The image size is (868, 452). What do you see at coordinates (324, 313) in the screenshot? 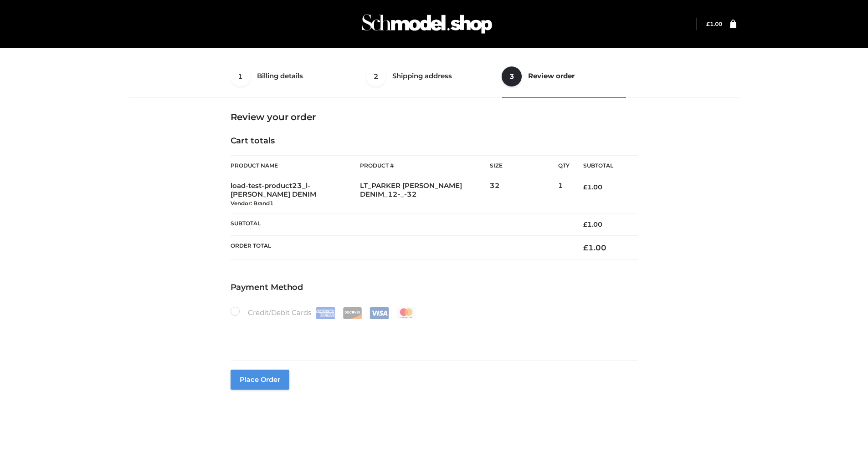
I see `label: Credit/Debit Cards` at bounding box center [324, 313].